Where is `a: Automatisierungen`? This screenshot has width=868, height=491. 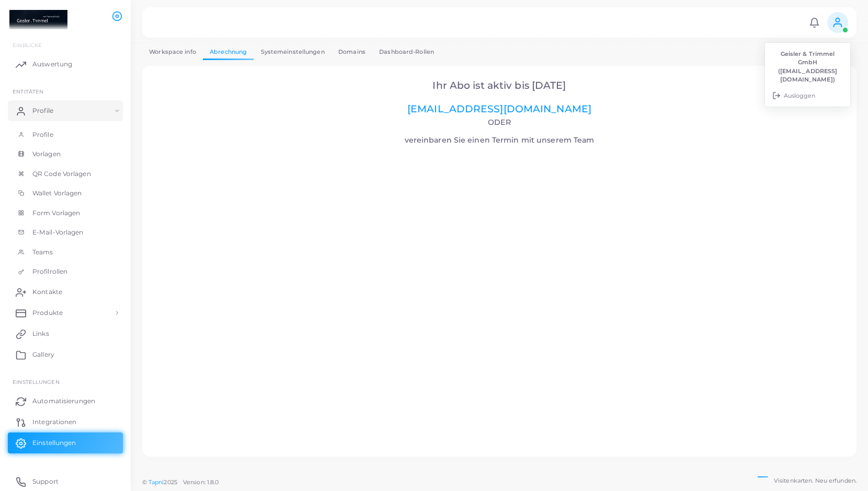
a: Automatisierungen is located at coordinates (65, 401).